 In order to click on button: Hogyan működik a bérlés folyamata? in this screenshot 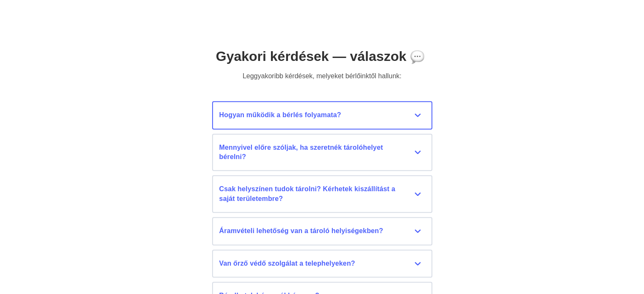, I will do `click(322, 115)`.